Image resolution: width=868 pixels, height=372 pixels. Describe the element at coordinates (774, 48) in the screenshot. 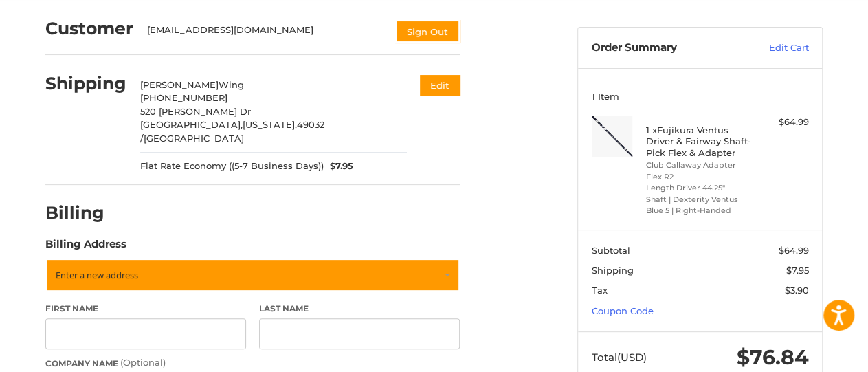

I see `a: Edit Cart` at that location.